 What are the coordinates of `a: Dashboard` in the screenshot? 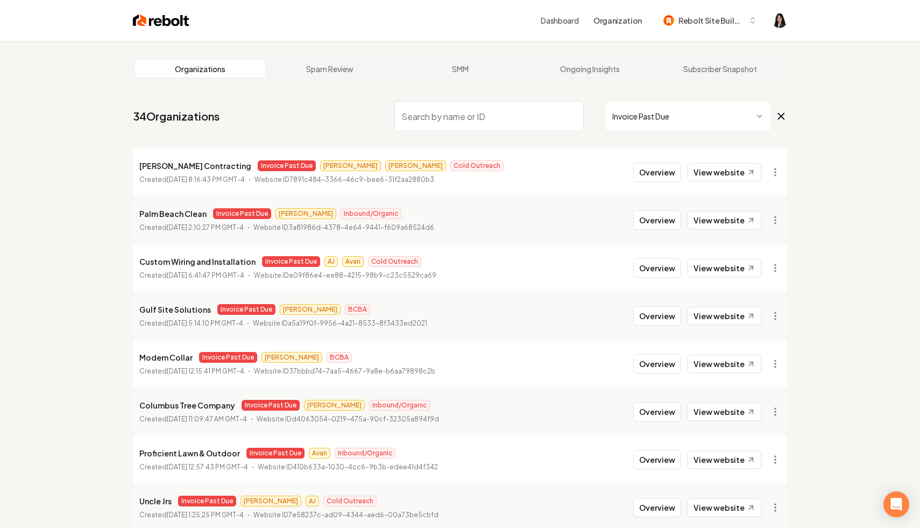 It's located at (560, 20).